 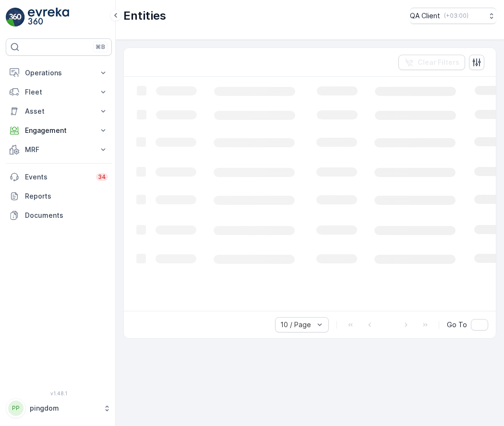 What do you see at coordinates (59, 177) in the screenshot?
I see `a: Events34` at bounding box center [59, 177].